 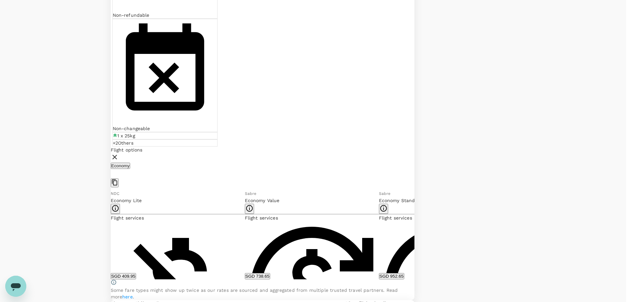 I want to click on button: SGD 952.65, so click(x=391, y=276).